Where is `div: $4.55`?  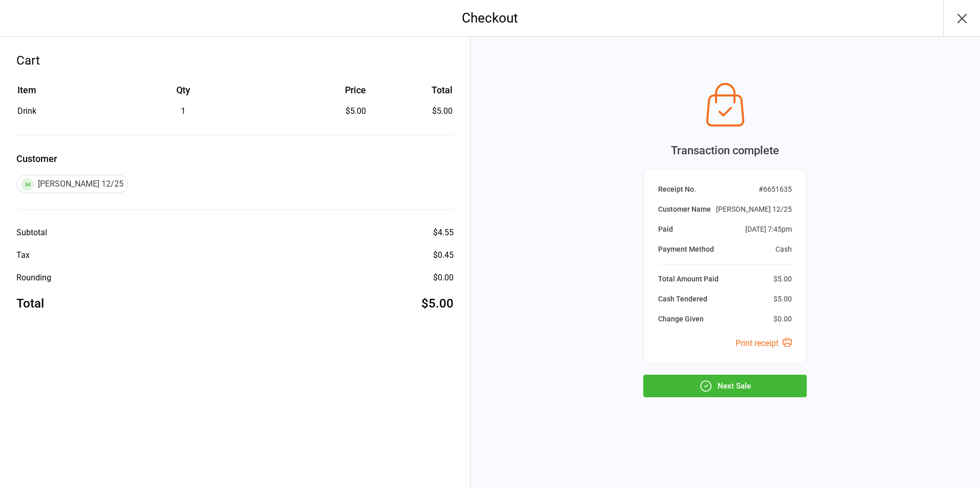 div: $4.55 is located at coordinates (443, 232).